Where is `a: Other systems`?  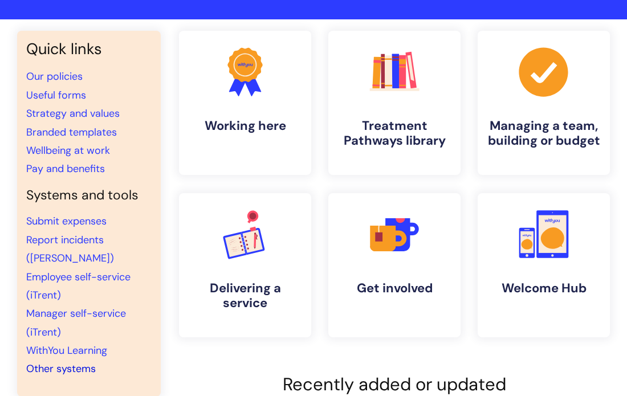 a: Other systems is located at coordinates (61, 369).